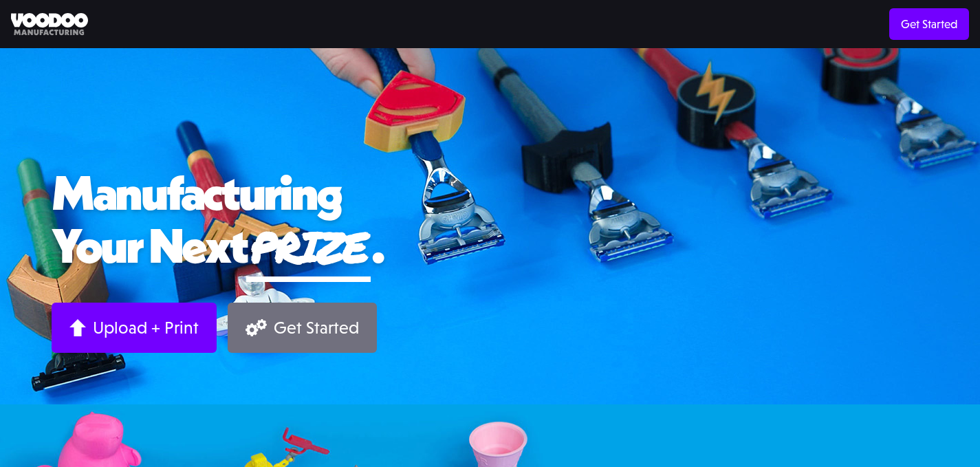  I want to click on img: Voodoo Manufacturing logo, so click(50, 24).